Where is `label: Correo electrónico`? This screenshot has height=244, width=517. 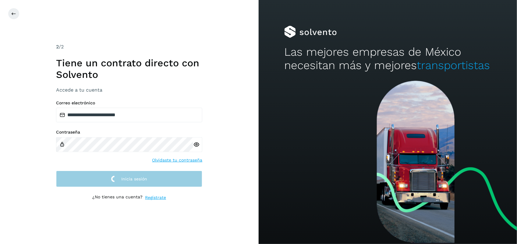 label: Correo electrónico is located at coordinates (129, 103).